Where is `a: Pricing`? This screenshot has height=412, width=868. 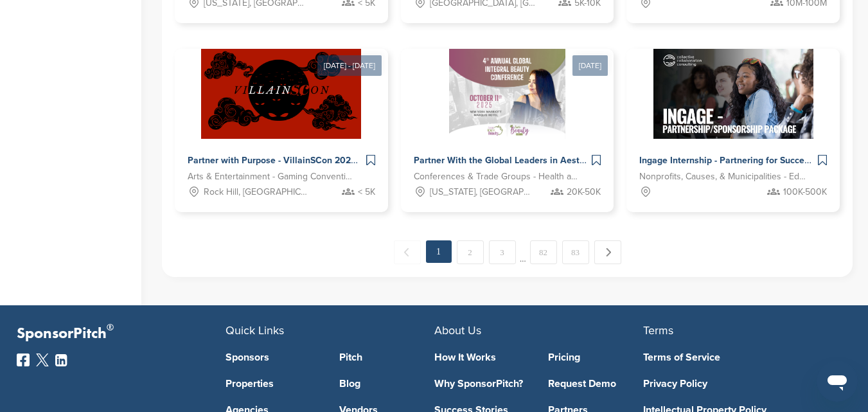 a: Pricing is located at coordinates (595, 357).